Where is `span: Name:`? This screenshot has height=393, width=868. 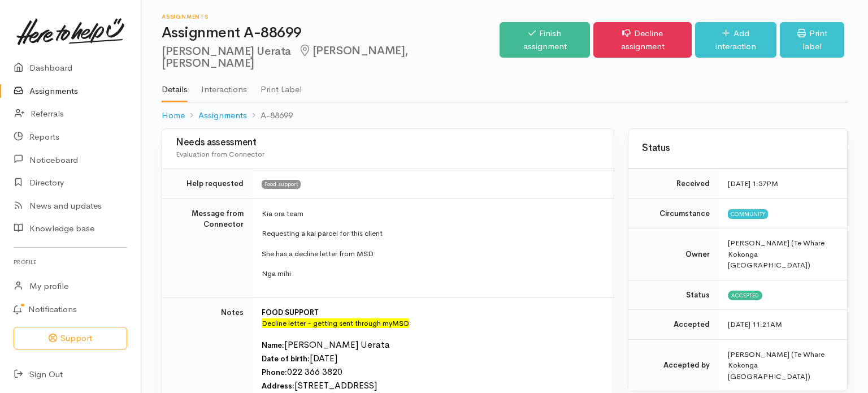
span: Name: is located at coordinates (273, 345).